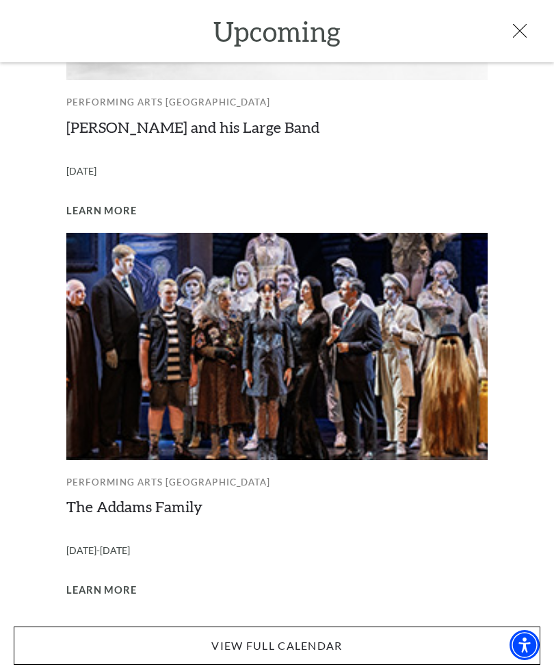  I want to click on a: View Full Calendar, so click(277, 646).